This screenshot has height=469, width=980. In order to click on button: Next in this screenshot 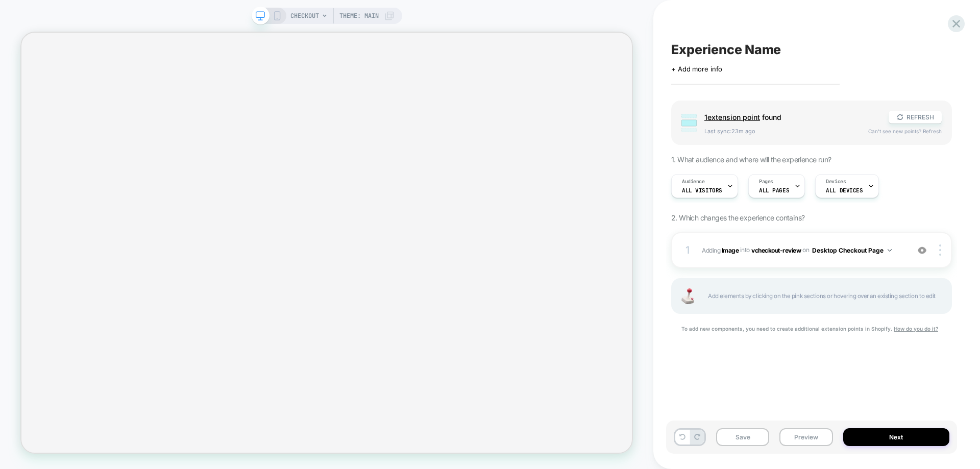, I will do `click(896, 437)`.